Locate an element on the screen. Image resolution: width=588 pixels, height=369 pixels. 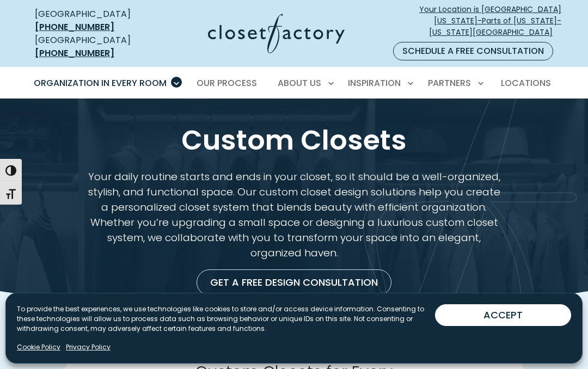
span: Partners is located at coordinates (450, 83).